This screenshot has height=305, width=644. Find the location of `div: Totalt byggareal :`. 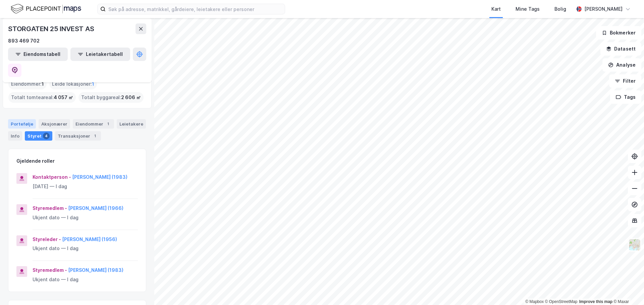

div: Totalt byggareal : is located at coordinates (111, 98).